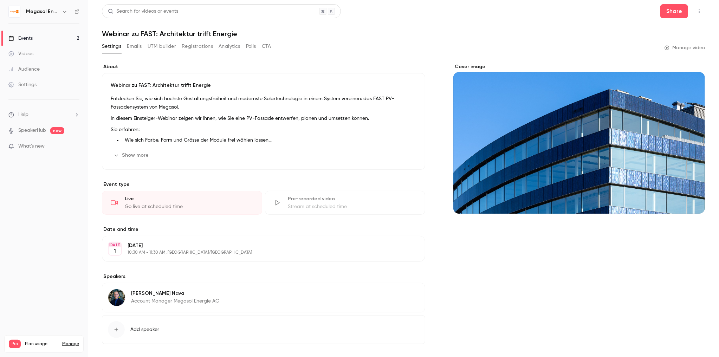  Describe the element at coordinates (197, 46) in the screenshot. I see `button: Registrations` at that location.